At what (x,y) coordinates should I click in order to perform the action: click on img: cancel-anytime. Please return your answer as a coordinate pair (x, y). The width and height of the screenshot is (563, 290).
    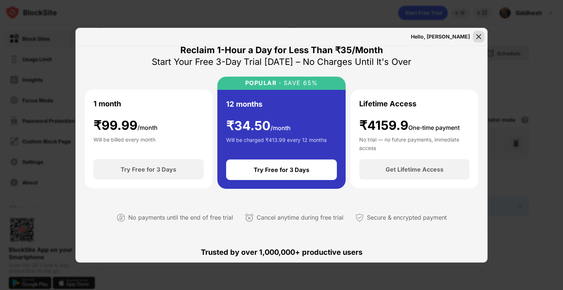
    Looking at the image, I should click on (249, 218).